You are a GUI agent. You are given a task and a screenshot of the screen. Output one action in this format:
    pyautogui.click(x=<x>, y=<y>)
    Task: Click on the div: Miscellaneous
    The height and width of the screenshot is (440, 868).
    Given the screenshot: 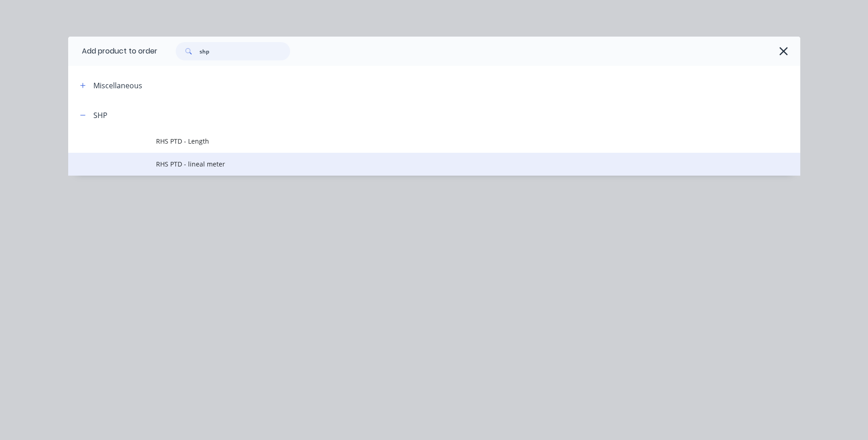 What is the action you would take?
    pyautogui.click(x=117, y=86)
    